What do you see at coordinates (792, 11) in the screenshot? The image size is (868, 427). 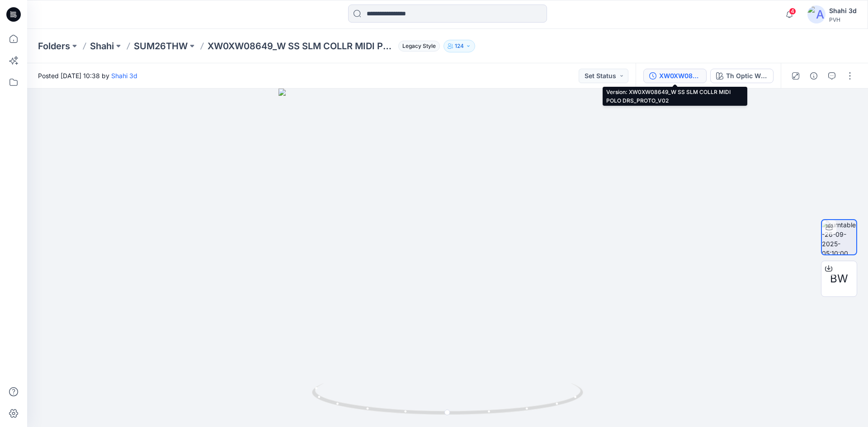 I see `span: 4` at bounding box center [792, 11].